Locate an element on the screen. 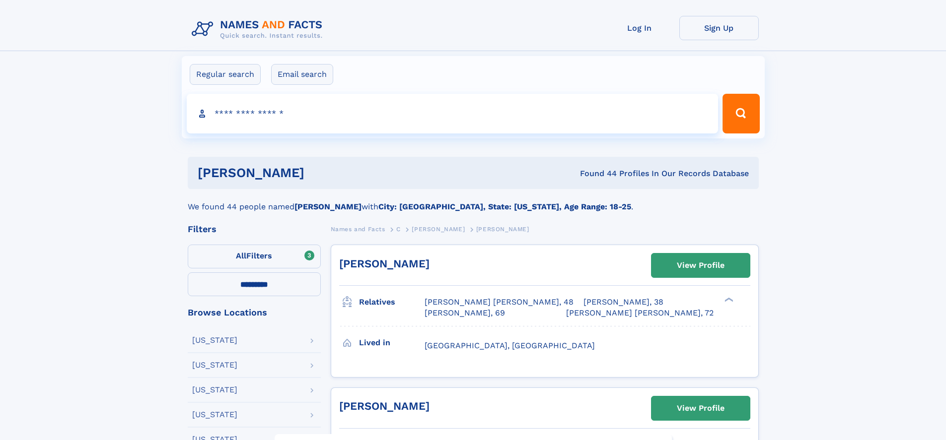  label: Filters is located at coordinates (254, 257).